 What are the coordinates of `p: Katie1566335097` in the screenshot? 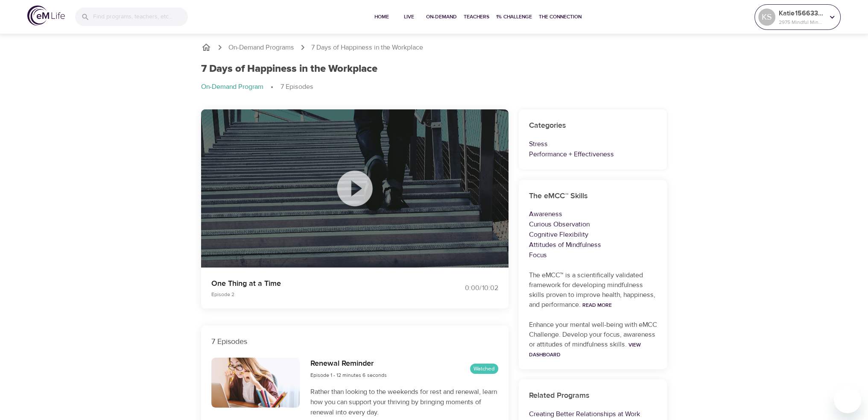 It's located at (802, 13).